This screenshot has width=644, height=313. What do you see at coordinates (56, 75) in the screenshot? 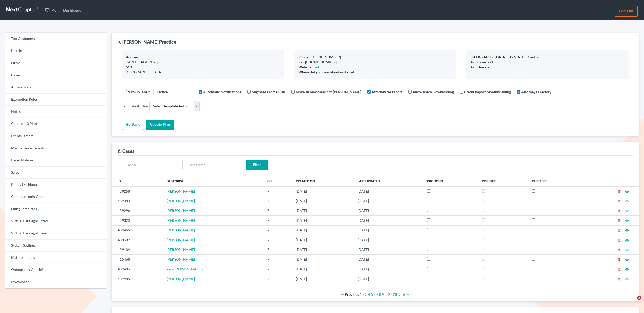
I see `a: Cases` at bounding box center [56, 75].